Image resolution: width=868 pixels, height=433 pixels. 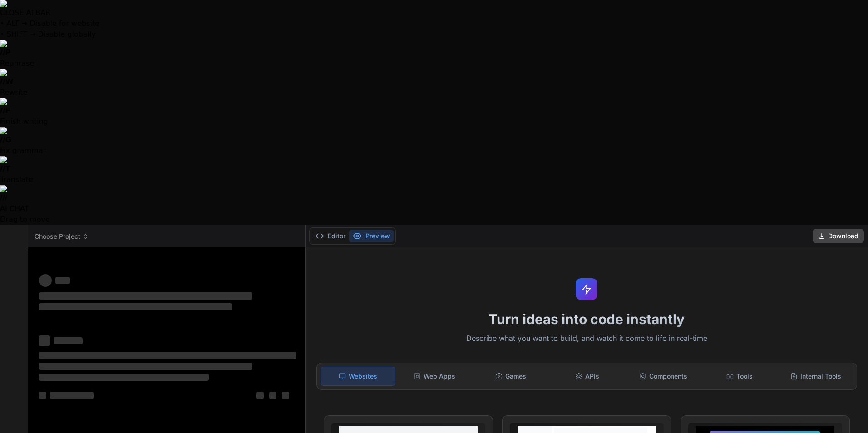 I want to click on button: Preview, so click(x=371, y=236).